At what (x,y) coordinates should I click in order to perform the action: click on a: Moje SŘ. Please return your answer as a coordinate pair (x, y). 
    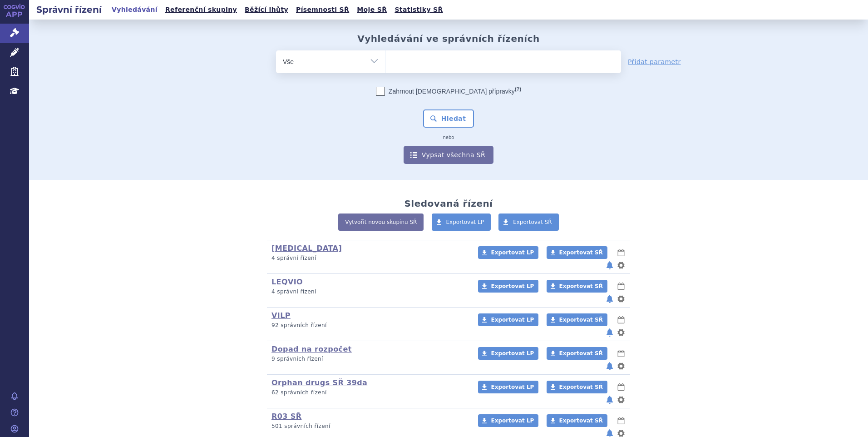
    Looking at the image, I should click on (372, 9).